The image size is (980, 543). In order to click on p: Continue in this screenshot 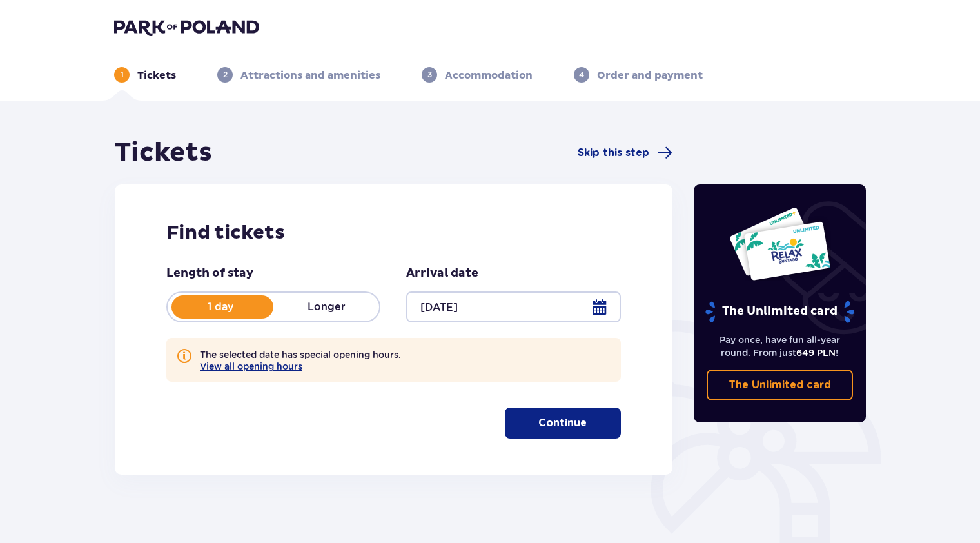, I will do `click(562, 423)`.